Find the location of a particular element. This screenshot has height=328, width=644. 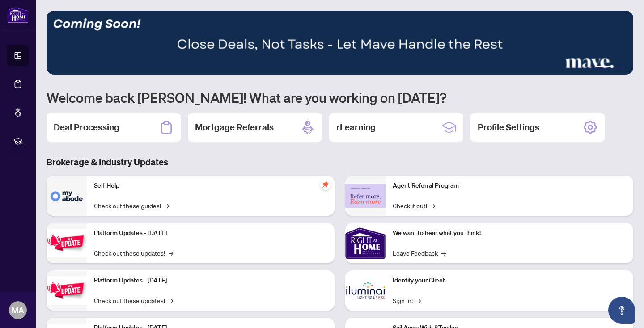

span: MA is located at coordinates (18, 310).